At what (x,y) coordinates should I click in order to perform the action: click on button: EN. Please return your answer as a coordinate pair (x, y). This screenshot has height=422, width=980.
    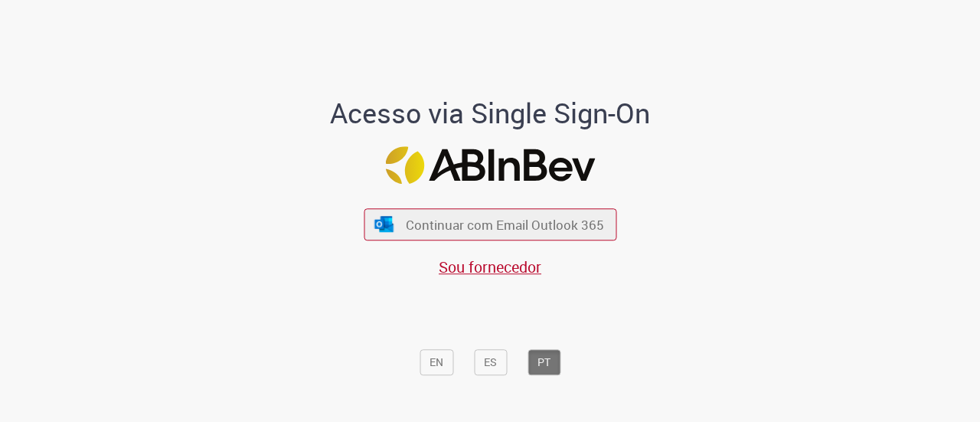
    Looking at the image, I should click on (437, 363).